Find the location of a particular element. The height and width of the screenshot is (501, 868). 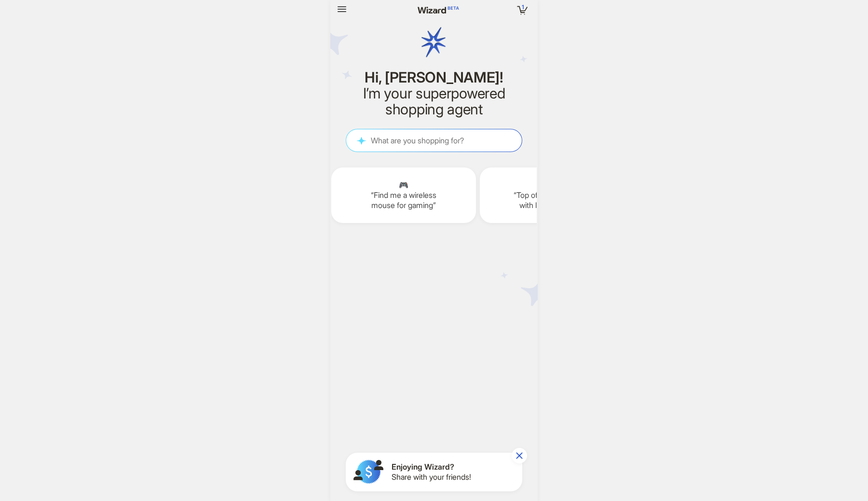

div: 🎮Find me a wireless mouse for gaming is located at coordinates (404, 195).